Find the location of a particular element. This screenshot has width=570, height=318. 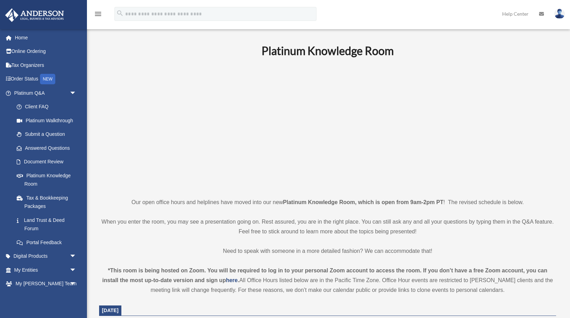

div: All Office Hours listed below are in the Pacific Time Zone. Office Hour events are restricted to ... is located at coordinates (328, 280).